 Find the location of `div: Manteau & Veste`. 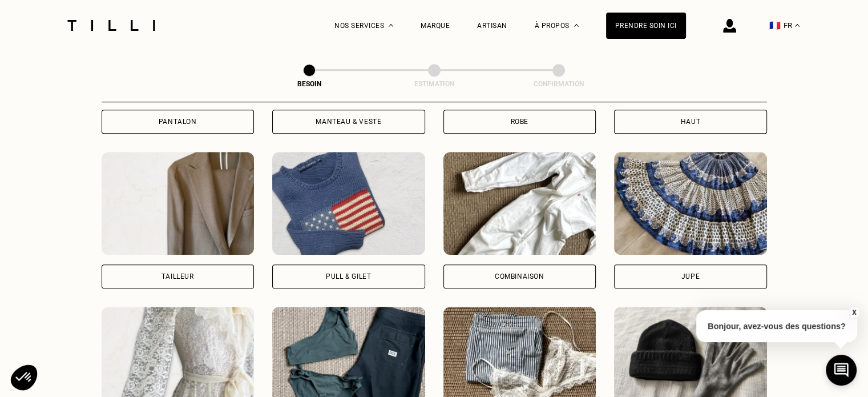

div: Manteau & Veste is located at coordinates (348, 122).